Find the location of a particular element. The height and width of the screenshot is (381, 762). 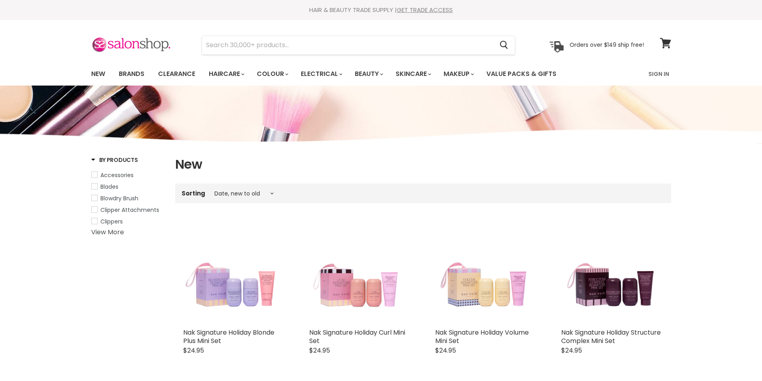

form: Product is located at coordinates (359, 45).